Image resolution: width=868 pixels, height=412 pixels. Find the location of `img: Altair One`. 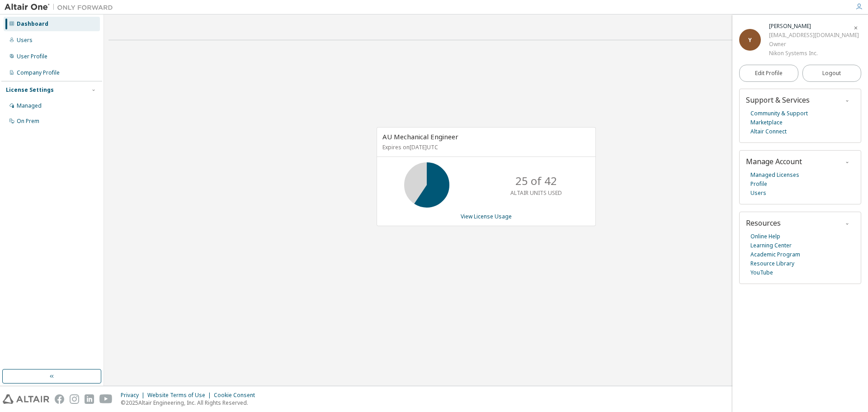

img: Altair One is located at coordinates (61, 7).